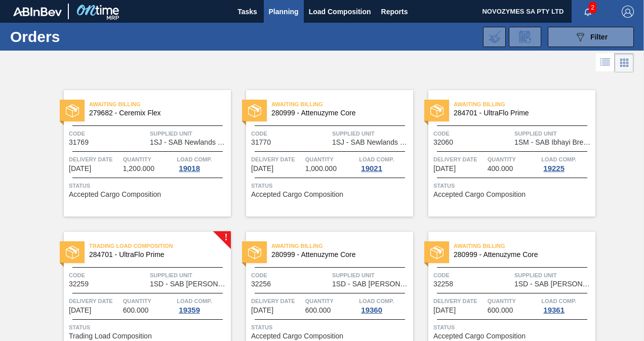 Image resolution: width=644 pixels, height=341 pixels. What do you see at coordinates (322, 154) in the screenshot?
I see `a: statusAwaiting Billing280999 - Attenuzyme CoreCode31770Supplied Unit1SJ - SAB Newlands BreweryDel...` at bounding box center [322, 154].